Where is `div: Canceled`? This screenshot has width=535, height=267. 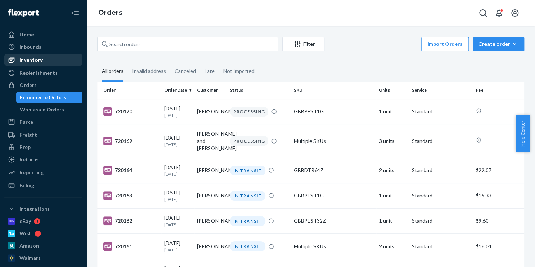
div: Canceled is located at coordinates (185, 71).